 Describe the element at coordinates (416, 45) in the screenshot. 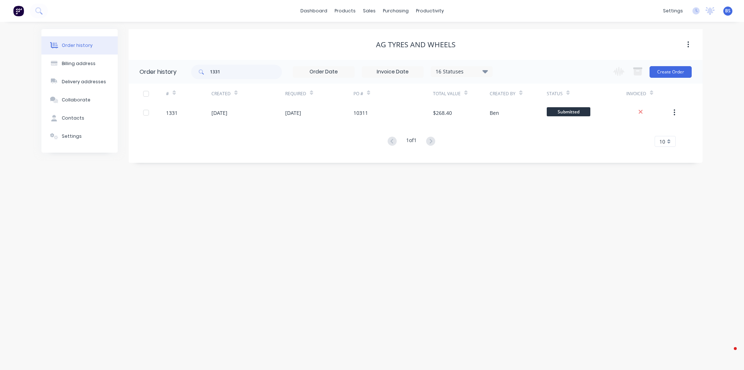

I see `div: AG Tyres and Wheels` at that location.